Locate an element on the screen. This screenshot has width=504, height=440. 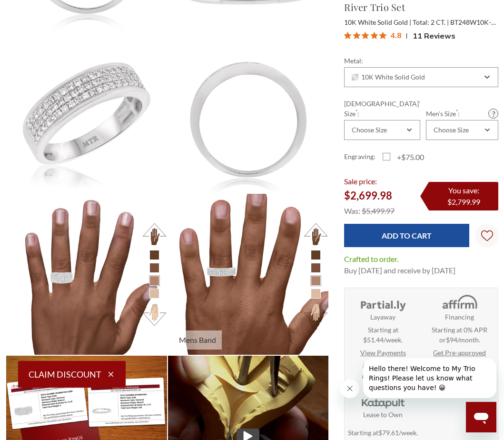
span: Starting at . is located at coordinates (383, 432).